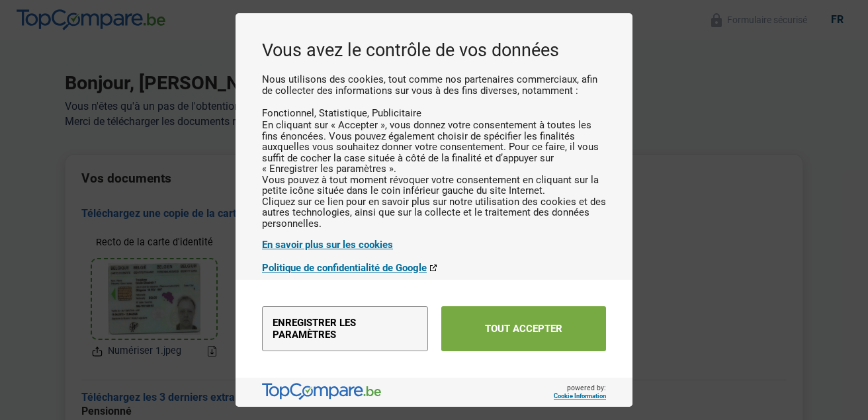  Describe the element at coordinates (322, 391) in the screenshot. I see `img: logo` at that location.